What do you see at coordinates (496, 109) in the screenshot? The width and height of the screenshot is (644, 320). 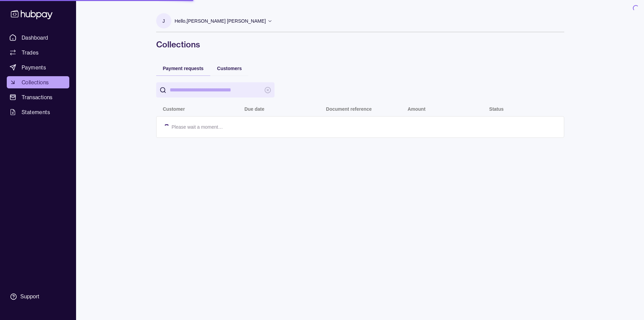 I see `p: Status` at bounding box center [496, 109].